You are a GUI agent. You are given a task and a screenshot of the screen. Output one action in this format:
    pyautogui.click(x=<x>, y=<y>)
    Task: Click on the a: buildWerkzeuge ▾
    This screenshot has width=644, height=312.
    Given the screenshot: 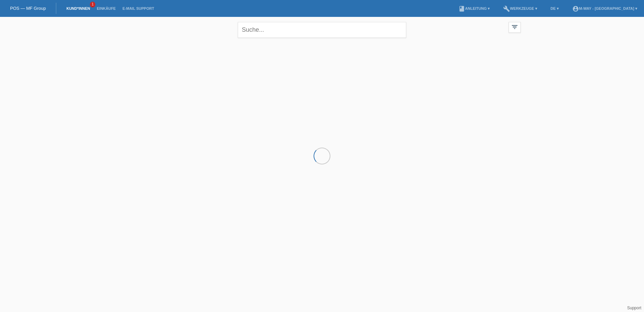 What is the action you would take?
    pyautogui.click(x=520, y=9)
    